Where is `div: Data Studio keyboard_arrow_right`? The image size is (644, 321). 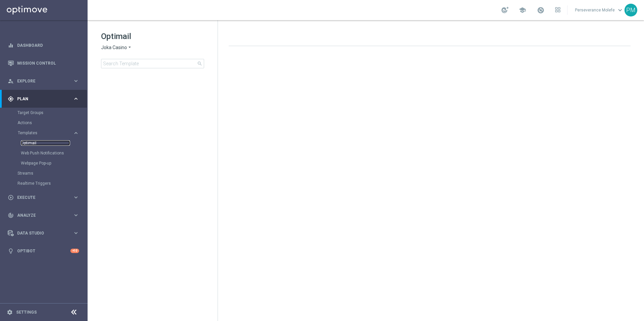 div: Data Studio keyboard_arrow_right is located at coordinates (43, 233).